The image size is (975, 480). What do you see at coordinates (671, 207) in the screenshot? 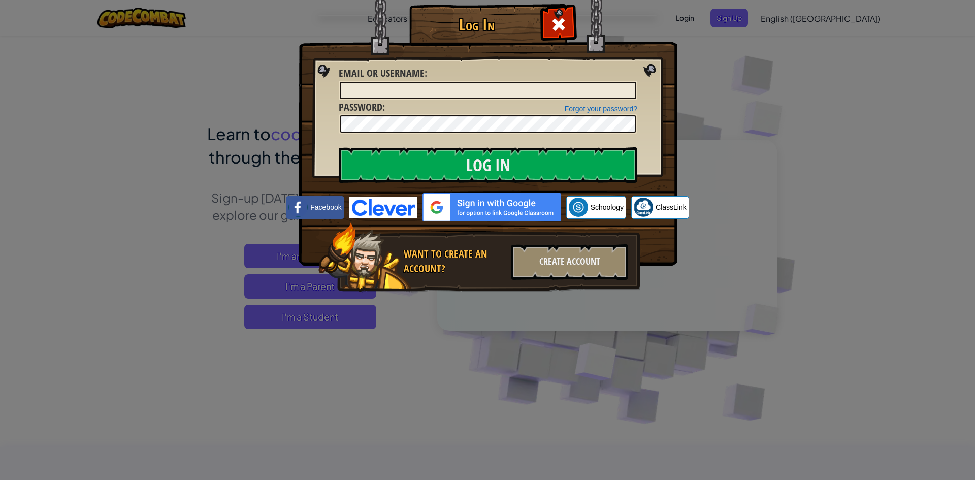
I see `span: ClassLink` at bounding box center [671, 207].